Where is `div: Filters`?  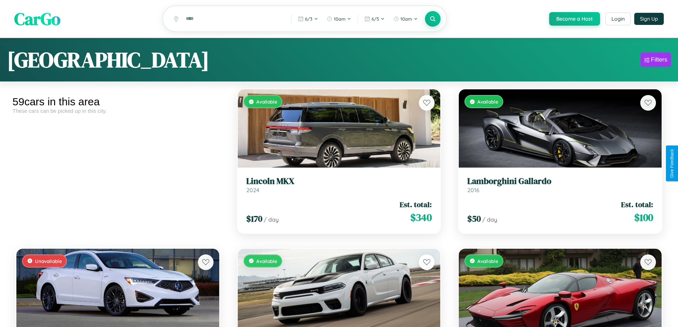
div: Filters is located at coordinates (659, 60).